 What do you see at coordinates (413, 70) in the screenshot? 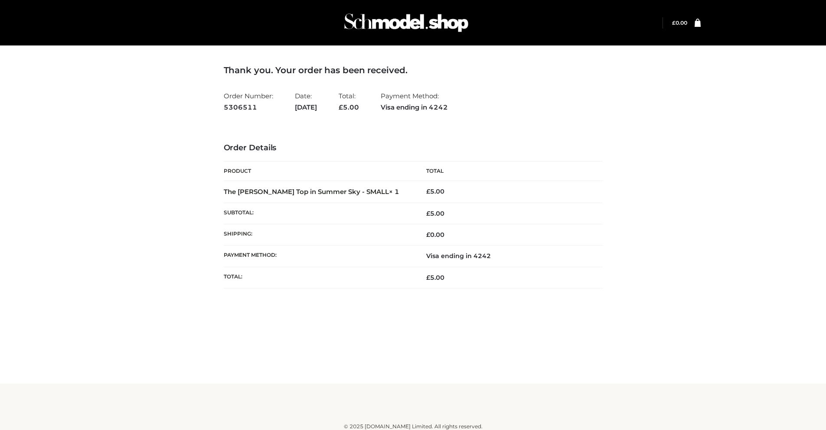
I see `h3: Thank you. Your order has been received.` at bounding box center [413, 70].